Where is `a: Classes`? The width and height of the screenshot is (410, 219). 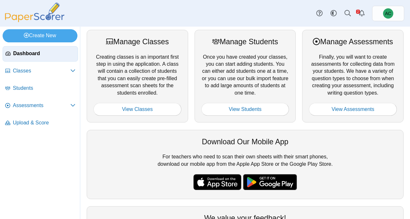 a: Classes is located at coordinates (40, 71).